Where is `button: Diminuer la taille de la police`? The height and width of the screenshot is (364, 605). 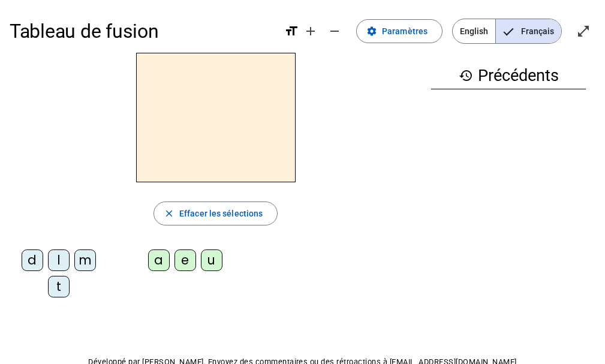 button: Diminuer la taille de la police is located at coordinates (335, 31).